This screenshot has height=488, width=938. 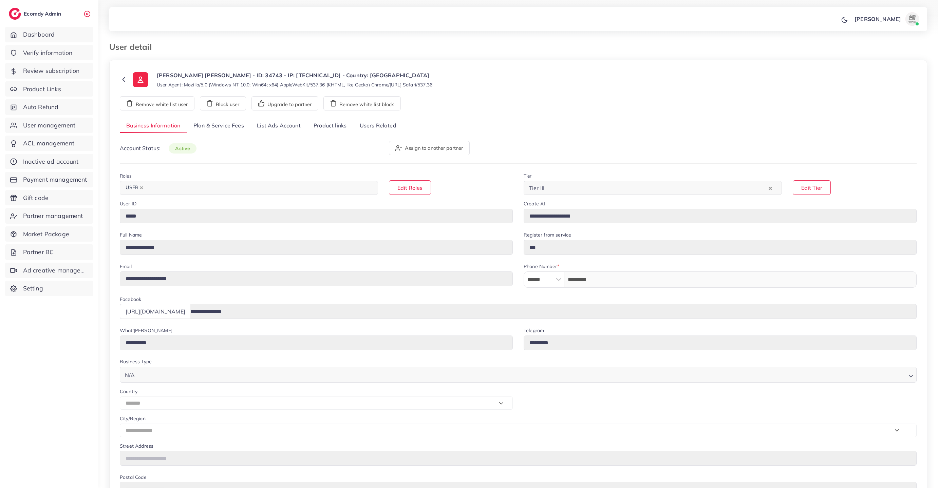 What do you see at coordinates (49, 289) in the screenshot?
I see `a: Setting` at bounding box center [49, 289].